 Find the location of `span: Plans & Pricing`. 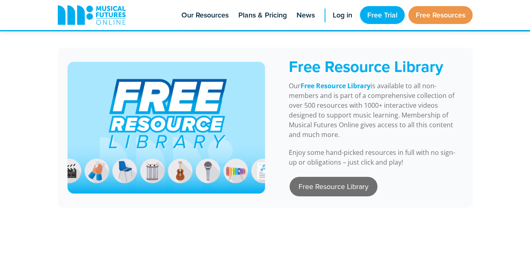

span: Plans & Pricing is located at coordinates (262, 15).